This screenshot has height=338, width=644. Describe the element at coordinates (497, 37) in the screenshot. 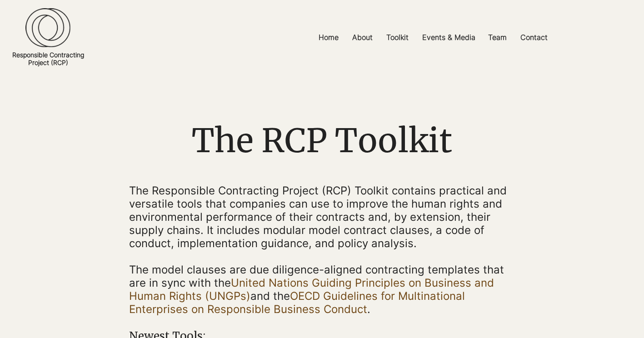

I see `a: Team` at that location.